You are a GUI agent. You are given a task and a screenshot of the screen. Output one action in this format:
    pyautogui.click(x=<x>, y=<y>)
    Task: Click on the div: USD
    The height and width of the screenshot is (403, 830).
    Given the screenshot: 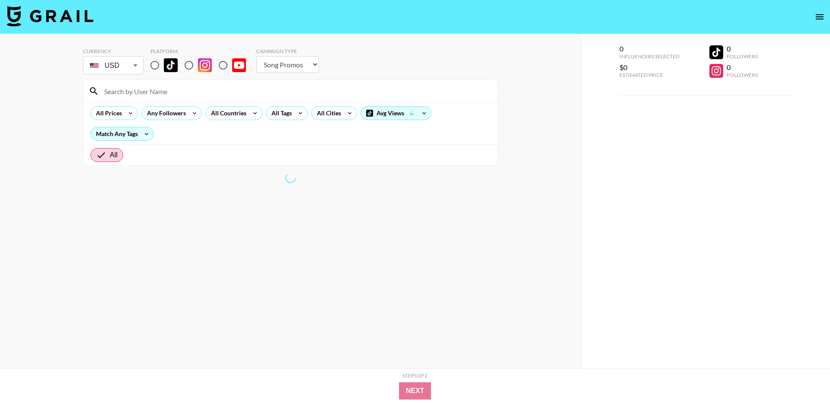 What is the action you would take?
    pyautogui.click(x=113, y=65)
    